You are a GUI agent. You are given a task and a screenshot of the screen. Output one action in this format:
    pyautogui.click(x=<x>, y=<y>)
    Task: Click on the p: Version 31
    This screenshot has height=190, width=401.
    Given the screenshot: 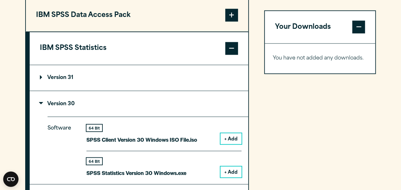 What is the action you would take?
    pyautogui.click(x=56, y=78)
    